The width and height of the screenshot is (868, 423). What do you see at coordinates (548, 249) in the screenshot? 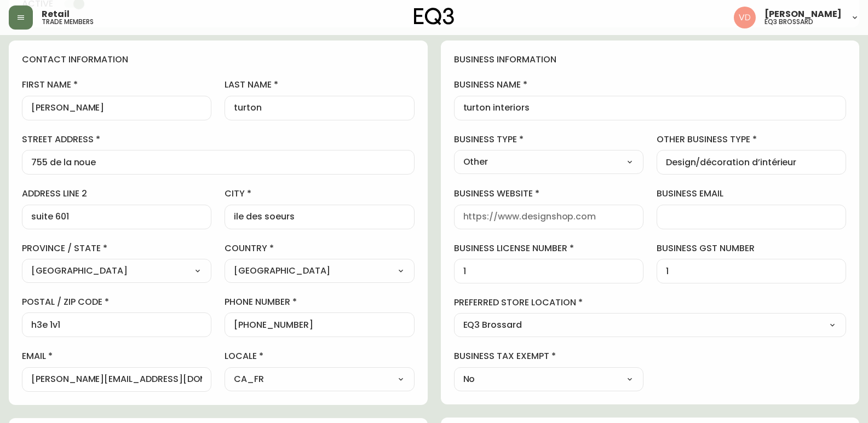
I see `label: business license number` at bounding box center [548, 249].